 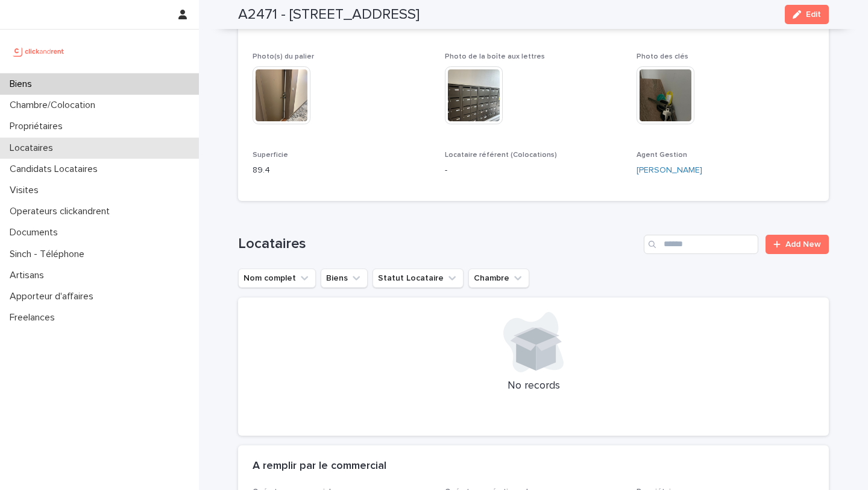 I want to click on p: Freelances, so click(x=34, y=317).